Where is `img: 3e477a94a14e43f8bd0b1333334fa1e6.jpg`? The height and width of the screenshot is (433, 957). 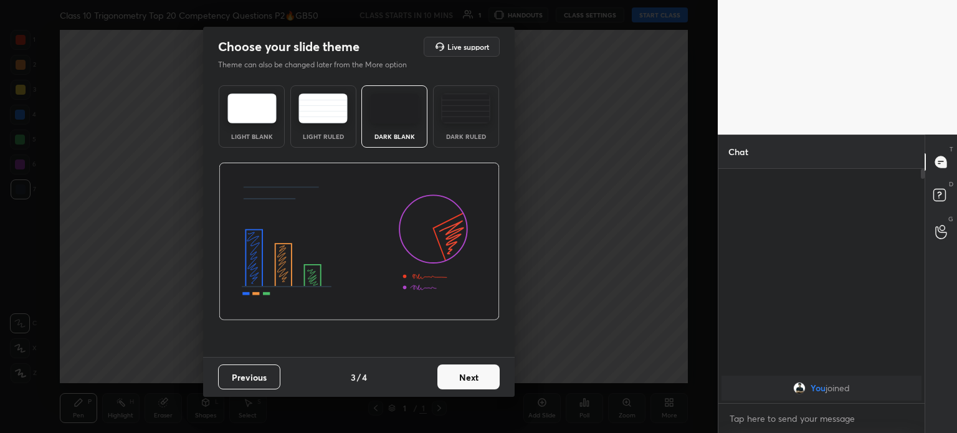 img: 3e477a94a14e43f8bd0b1333334fa1e6.jpg is located at coordinates (799, 388).